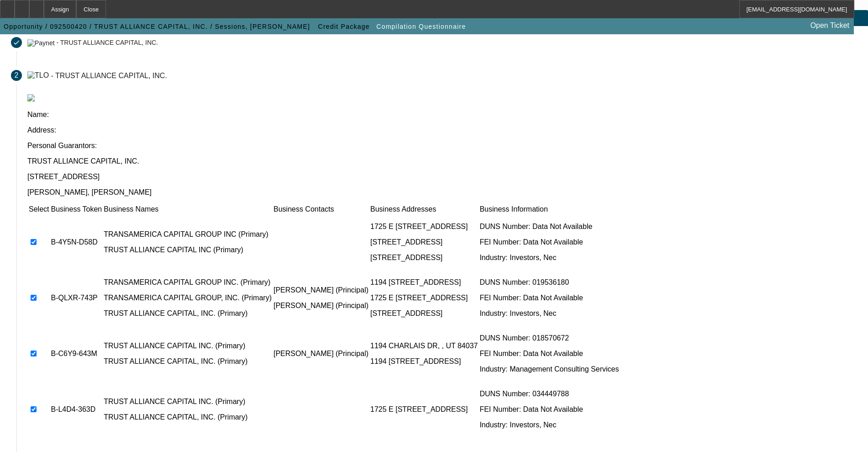  I want to click on p: DUNS Number: 019536180, so click(549, 283).